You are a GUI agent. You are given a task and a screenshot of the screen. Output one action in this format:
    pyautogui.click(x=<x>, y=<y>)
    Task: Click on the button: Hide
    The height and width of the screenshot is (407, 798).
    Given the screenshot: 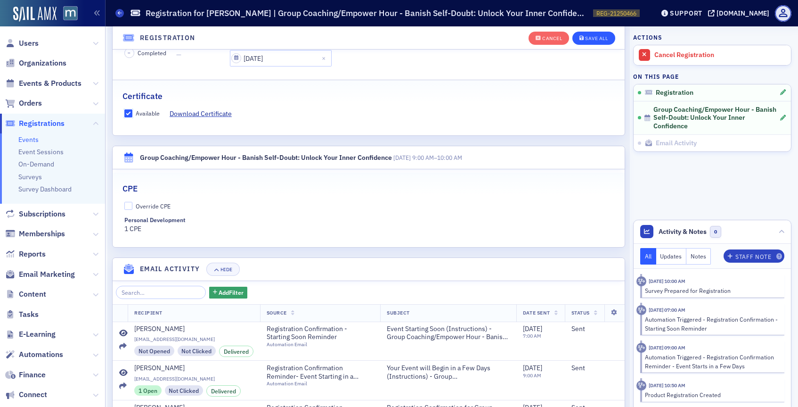 What is the action you would take?
    pyautogui.click(x=223, y=269)
    